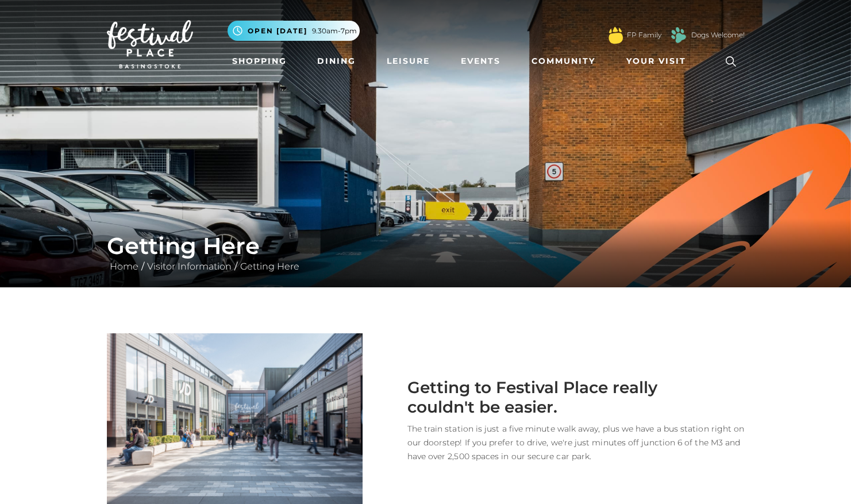  I want to click on a: Home, so click(124, 266).